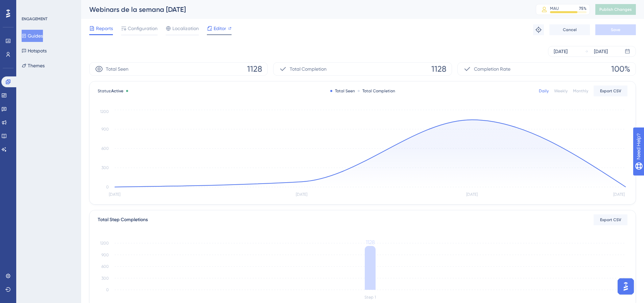 The width and height of the screenshot is (644, 303). What do you see at coordinates (117, 91) in the screenshot?
I see `span: Active` at bounding box center [117, 91].